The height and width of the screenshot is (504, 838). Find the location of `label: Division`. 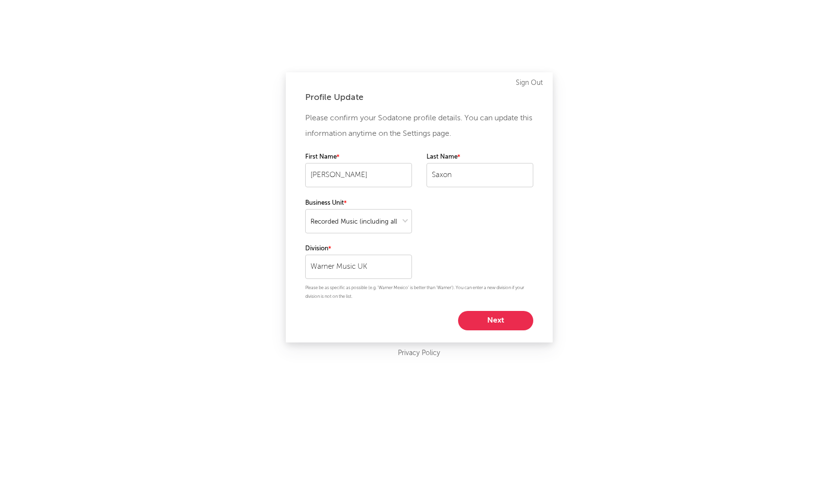

label: Division is located at coordinates (359, 249).